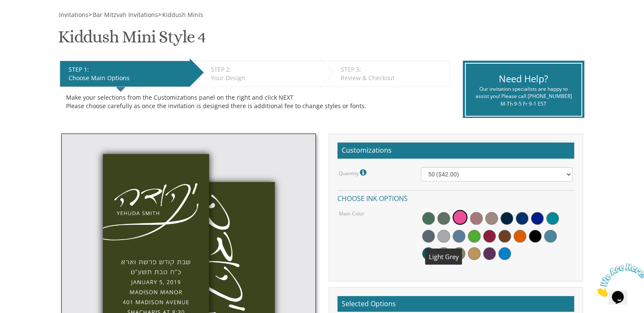 This screenshot has width=644, height=313. What do you see at coordinates (456, 197) in the screenshot?
I see `h4: Choose ink options` at bounding box center [456, 197].